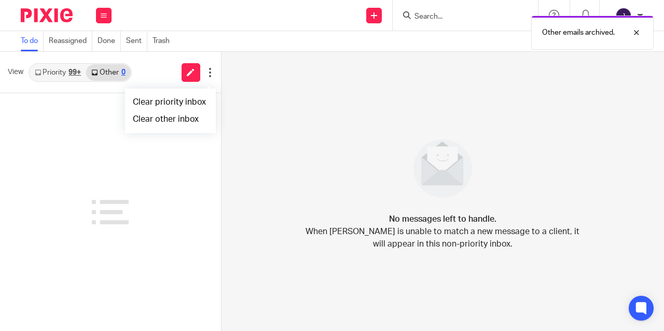  What do you see at coordinates (47, 15) in the screenshot?
I see `img: Pixie` at bounding box center [47, 15].